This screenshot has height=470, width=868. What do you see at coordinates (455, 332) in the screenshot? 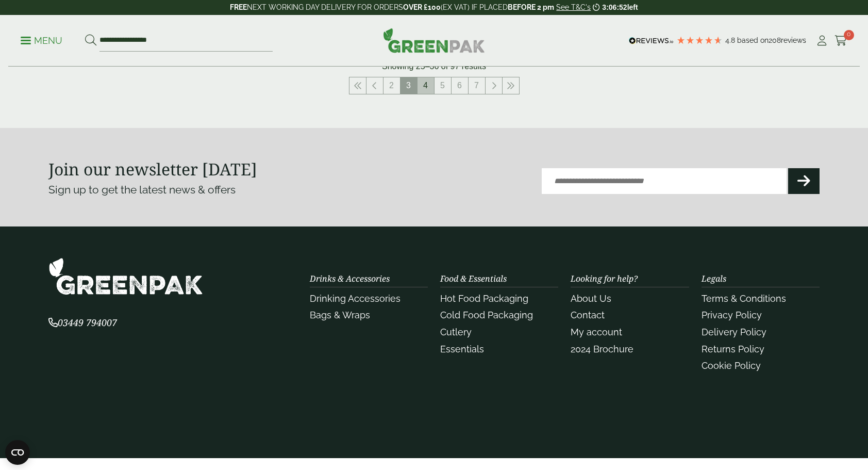
I see `a: Cutlery` at bounding box center [455, 332].